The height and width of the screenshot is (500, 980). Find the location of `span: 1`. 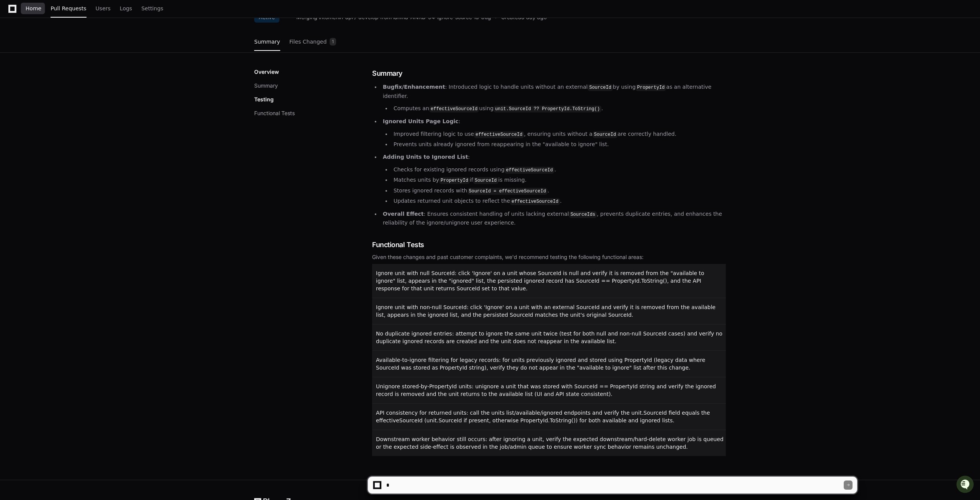

span: 1 is located at coordinates (333, 41).